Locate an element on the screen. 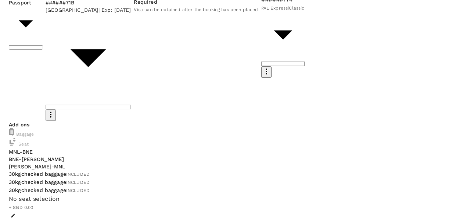 This screenshot has width=463, height=220. div: No seat selection is located at coordinates (232, 199).